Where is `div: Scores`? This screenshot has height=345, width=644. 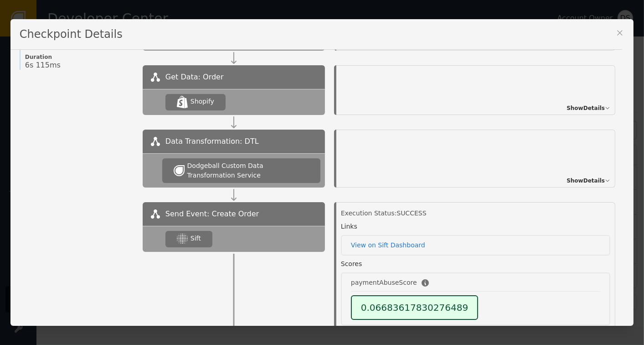
div: Scores is located at coordinates (351, 263).